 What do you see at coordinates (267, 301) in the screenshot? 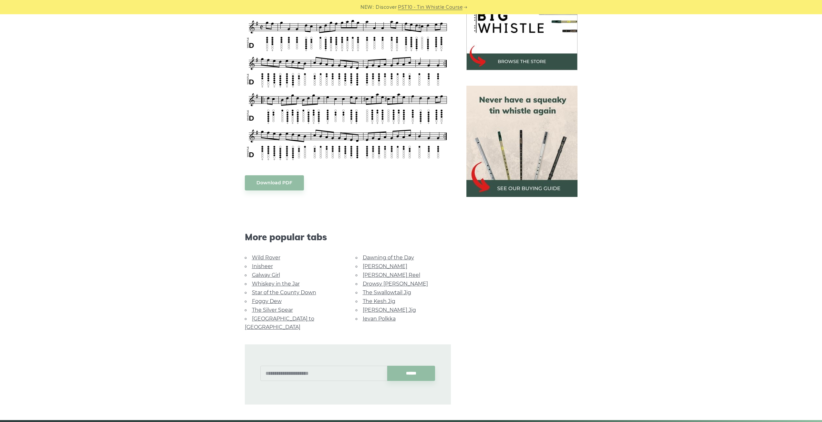
I see `a: Foggy Dew` at bounding box center [267, 301].